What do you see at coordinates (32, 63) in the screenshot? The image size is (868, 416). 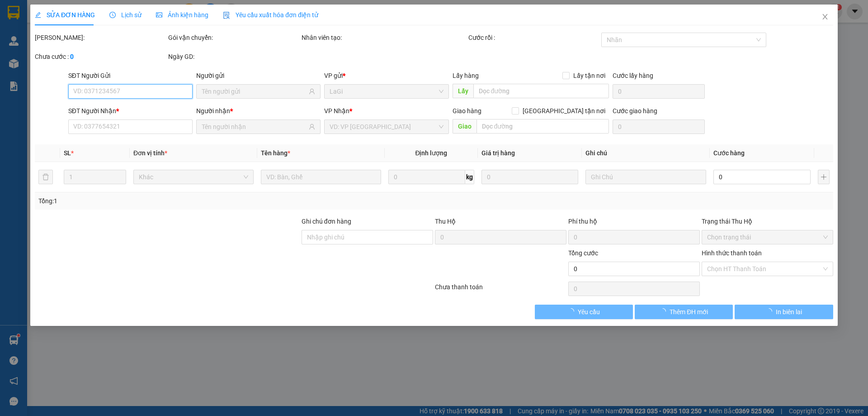 I see `strong: Phiếu gửi hàng` at bounding box center [32, 63].